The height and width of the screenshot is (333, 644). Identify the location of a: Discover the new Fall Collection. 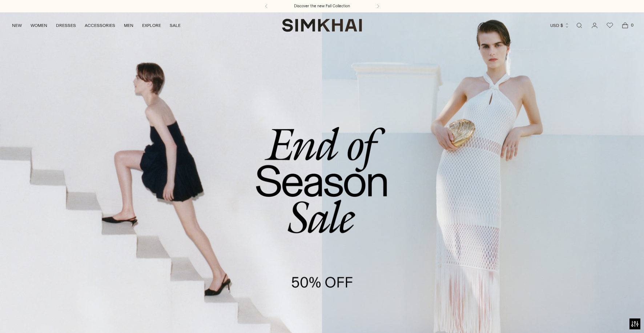
(322, 6).